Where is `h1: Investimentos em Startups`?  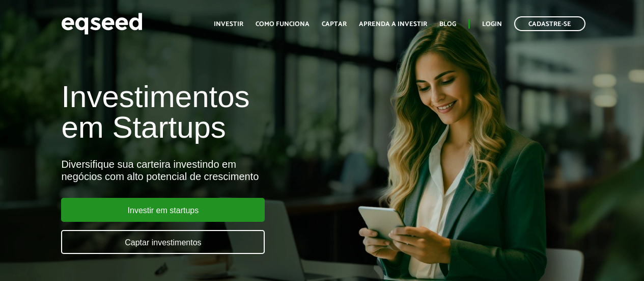 h1: Investimentos em Startups is located at coordinates (214, 112).